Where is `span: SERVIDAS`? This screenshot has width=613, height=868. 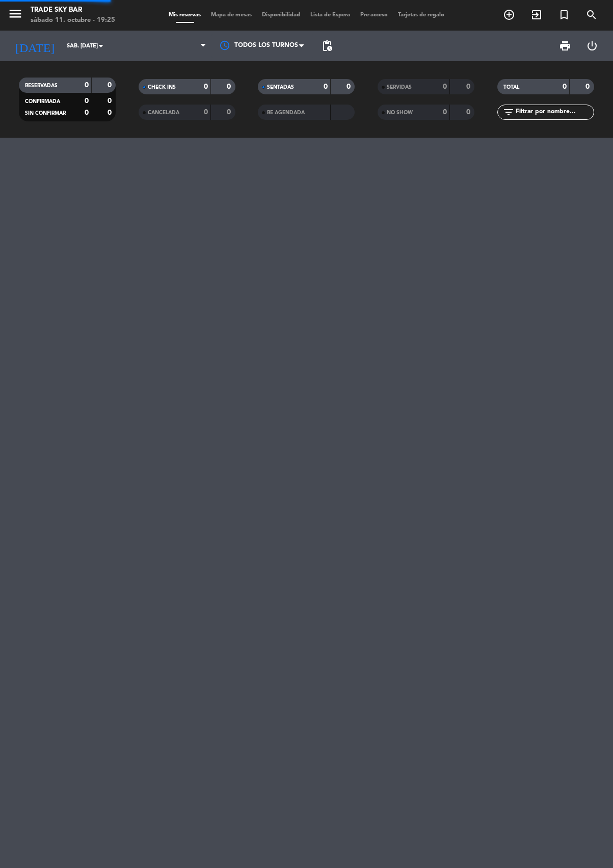
span: SERVIDAS is located at coordinates (399, 88).